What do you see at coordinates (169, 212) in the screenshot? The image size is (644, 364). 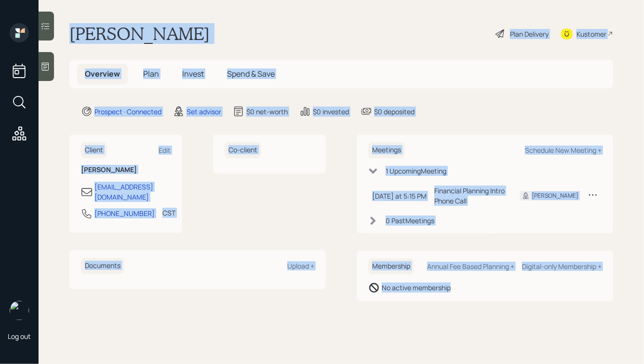 I see `div: CST` at bounding box center [169, 212].